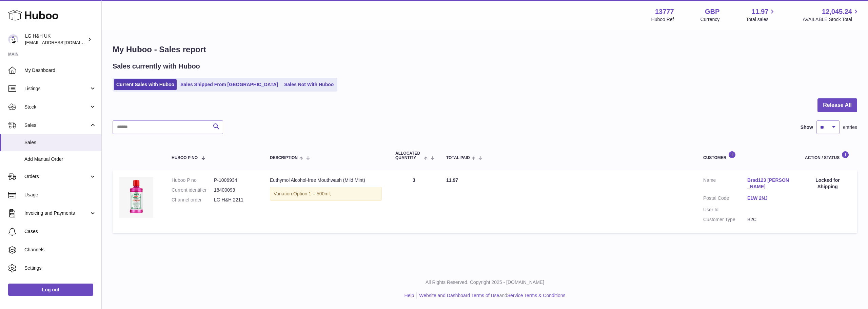 The height and width of the screenshot is (309, 868). What do you see at coordinates (184, 158) in the screenshot?
I see `span: Huboo P no` at bounding box center [184, 158].